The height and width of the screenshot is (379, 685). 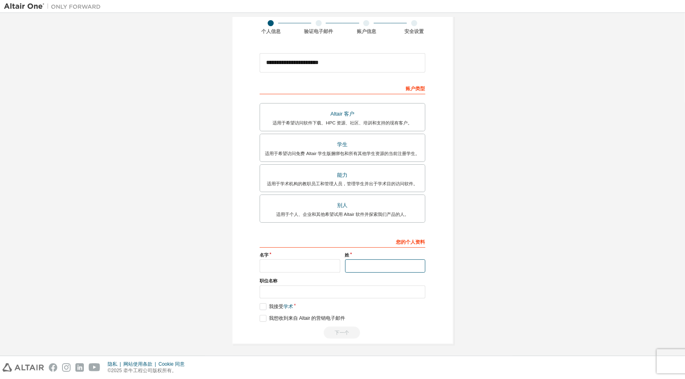 I want to click on div: Cookie 同意, so click(x=174, y=365).